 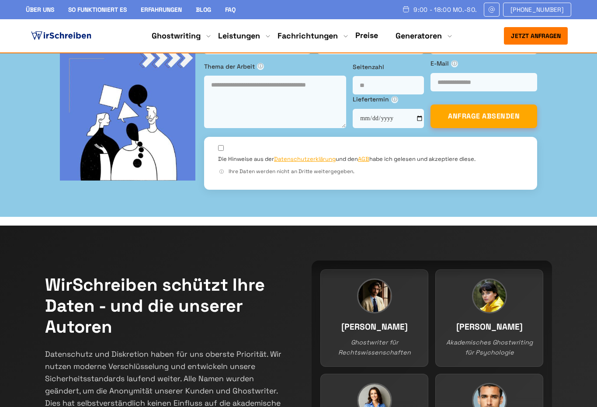 I want to click on img: logo ghostwriter-österreich, so click(x=61, y=36).